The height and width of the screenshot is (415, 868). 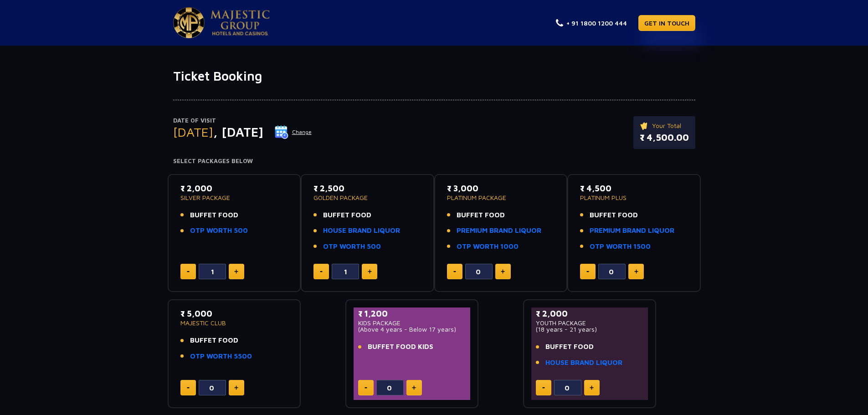 I want to click on p: SILVER PACKAGE, so click(x=234, y=198).